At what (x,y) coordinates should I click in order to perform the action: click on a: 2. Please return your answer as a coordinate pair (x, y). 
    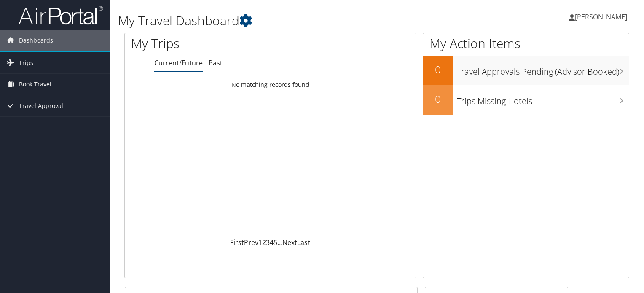
    Looking at the image, I should click on (264, 242).